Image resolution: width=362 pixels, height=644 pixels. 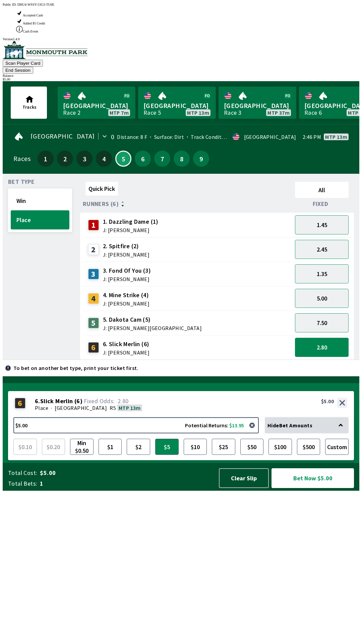 What do you see at coordinates (29, 102) in the screenshot?
I see `button: Tracks` at bounding box center [29, 102].